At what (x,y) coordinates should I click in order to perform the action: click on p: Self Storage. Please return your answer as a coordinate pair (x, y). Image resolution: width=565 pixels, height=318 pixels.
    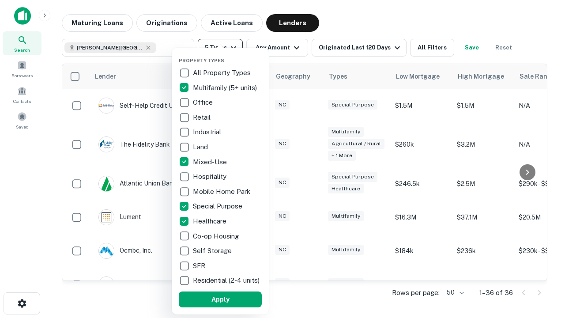
    Looking at the image, I should click on (213, 251).